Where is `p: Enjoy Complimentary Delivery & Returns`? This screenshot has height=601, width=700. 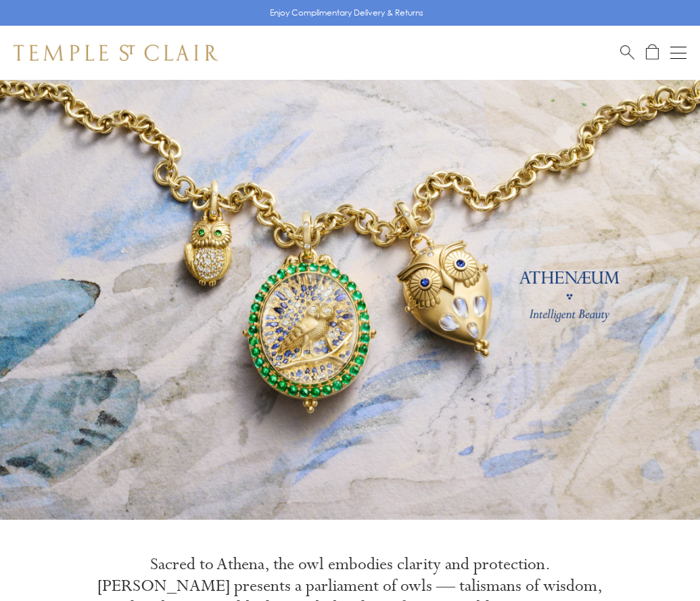
p: Enjoy Complimentary Delivery & Returns is located at coordinates (346, 13).